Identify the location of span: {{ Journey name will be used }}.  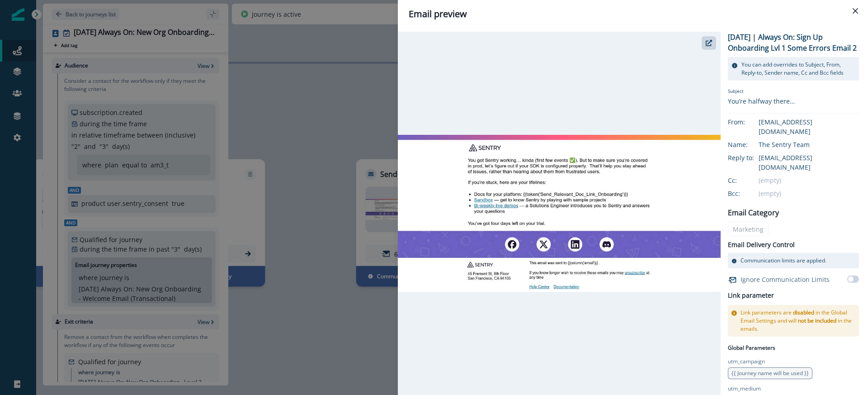
(770, 373).